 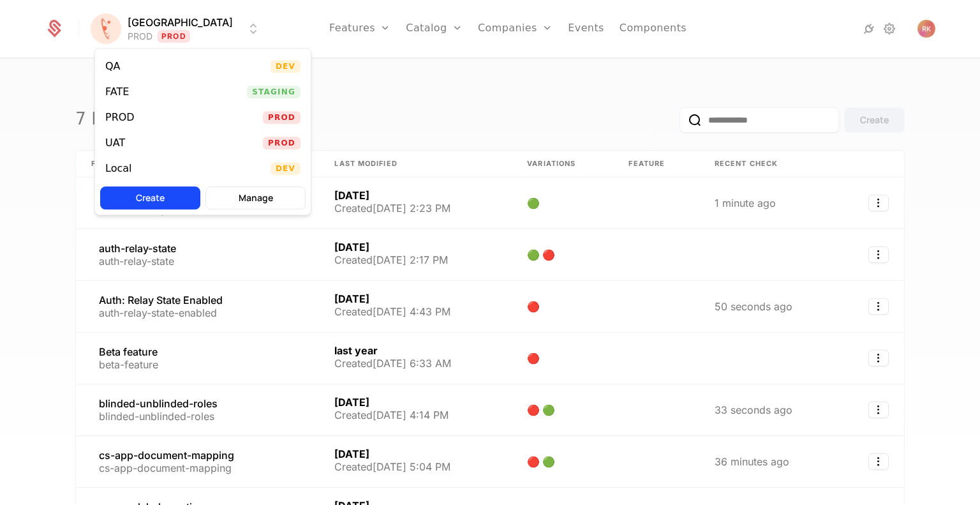 What do you see at coordinates (203, 132) in the screenshot?
I see `div: Select environment` at bounding box center [203, 132].